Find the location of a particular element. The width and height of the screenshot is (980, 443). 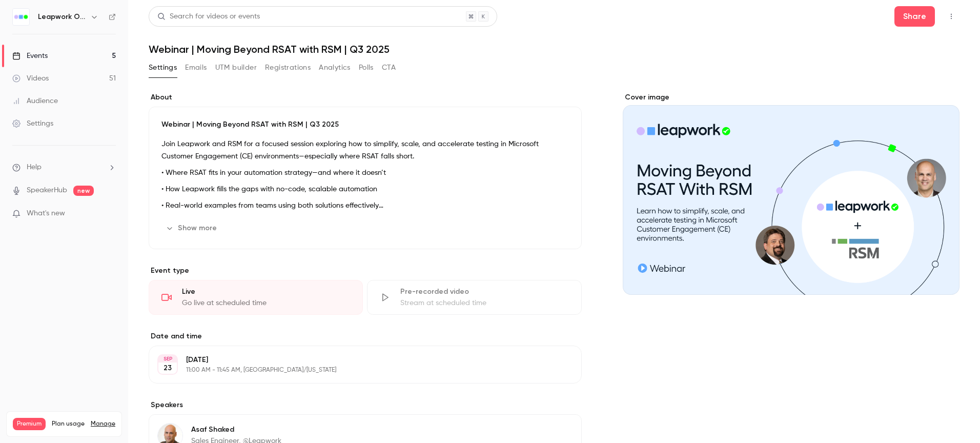

label: Speakers is located at coordinates (365, 405).